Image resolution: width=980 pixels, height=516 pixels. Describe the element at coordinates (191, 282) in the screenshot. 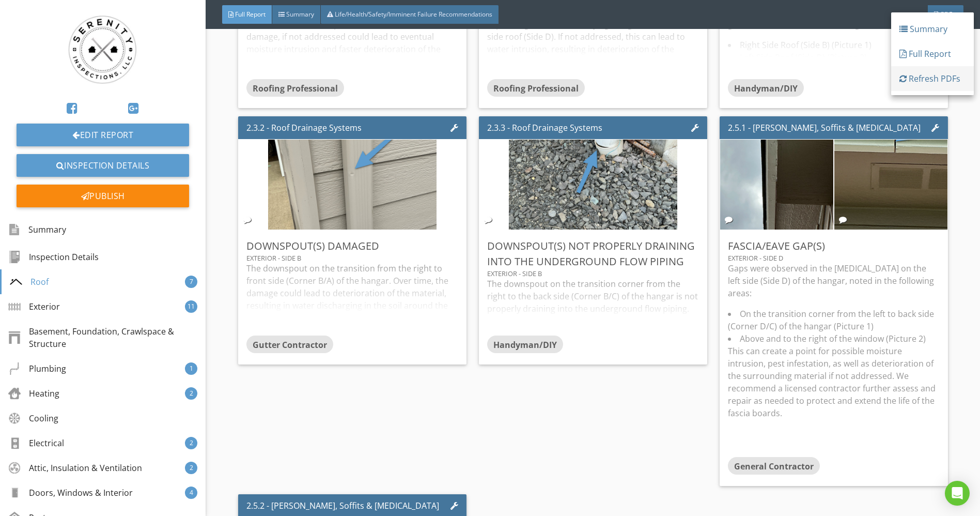

I see `div: 7` at that location.